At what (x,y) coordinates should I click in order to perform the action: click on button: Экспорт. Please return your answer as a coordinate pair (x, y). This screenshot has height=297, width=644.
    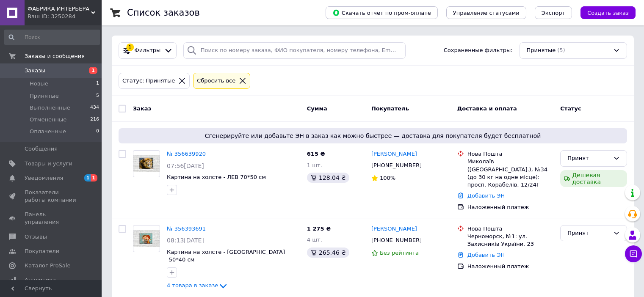
    Looking at the image, I should click on (554, 13).